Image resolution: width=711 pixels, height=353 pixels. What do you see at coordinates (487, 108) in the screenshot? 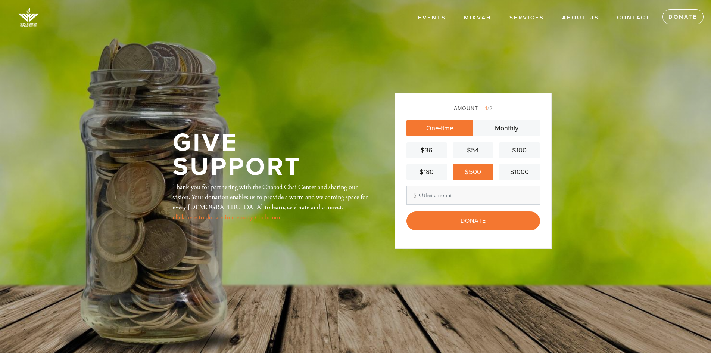
I see `span: /2` at bounding box center [487, 108].